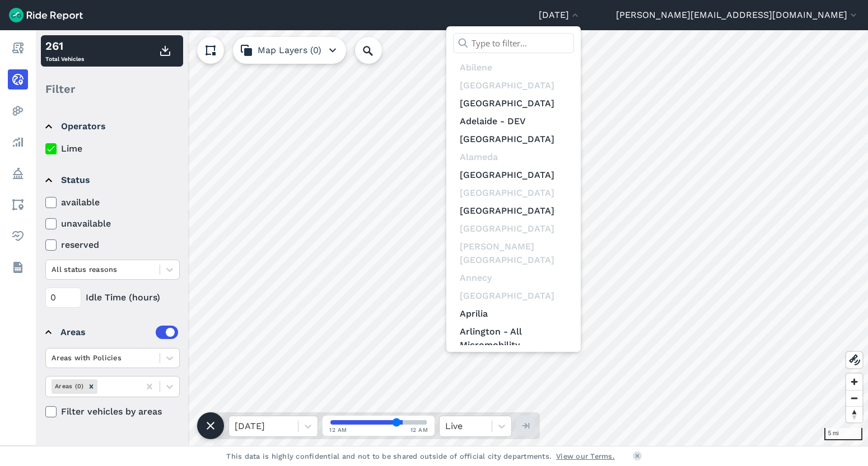  I want to click on a: Aprilia, so click(513, 314).